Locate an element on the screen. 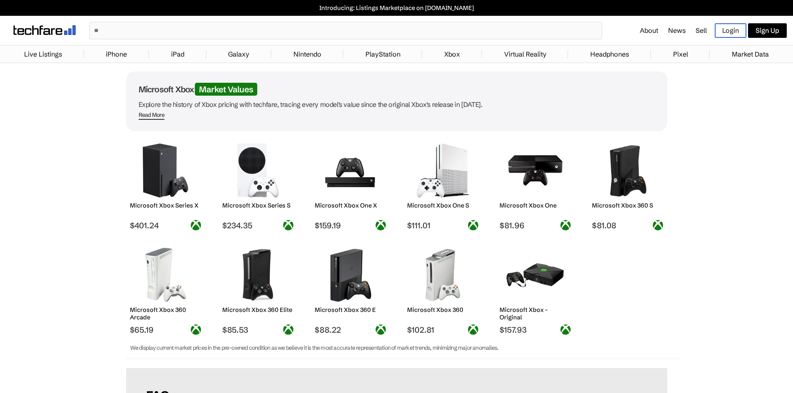 The image size is (793, 393). a: Sell is located at coordinates (701, 30).